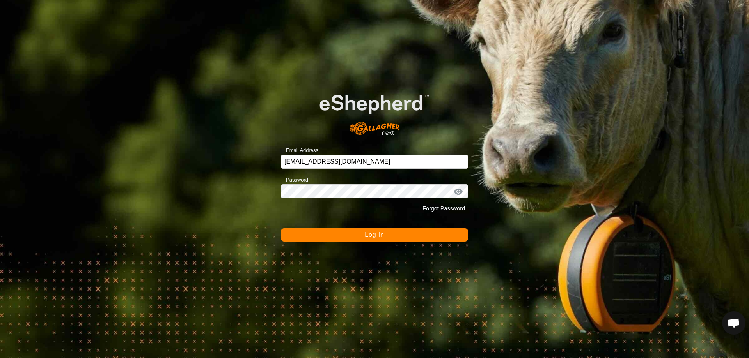 The width and height of the screenshot is (749, 358). What do you see at coordinates (734, 323) in the screenshot?
I see `div: Open chat` at bounding box center [734, 323].